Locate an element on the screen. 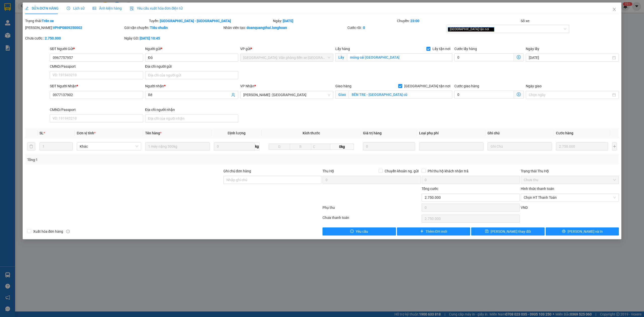 This screenshot has width=644, height=317. span: Lấy hàng is located at coordinates (343, 49).